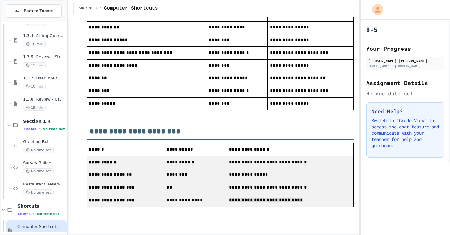 The image size is (450, 235). Describe the element at coordinates (44, 78) in the screenshot. I see `span: 1.3.7: User Input` at that location.